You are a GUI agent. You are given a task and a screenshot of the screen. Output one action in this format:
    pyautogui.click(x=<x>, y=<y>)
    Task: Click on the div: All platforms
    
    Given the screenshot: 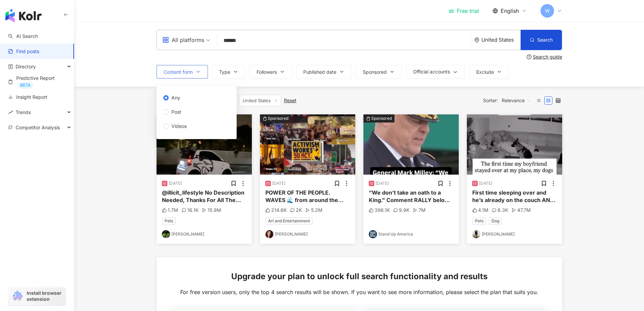 What is the action you would take?
    pyautogui.click(x=183, y=40)
    